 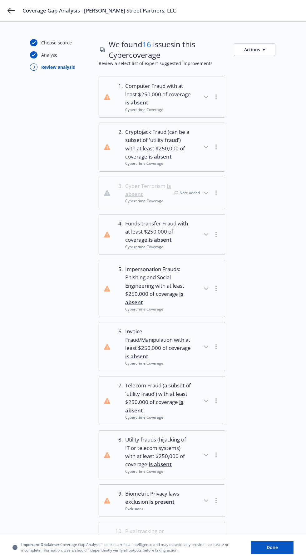 What do you see at coordinates (158, 452) in the screenshot?
I see `span: Utility frauds (hijacking of IT or telecom systems) with at least $250,000 of coverage` at bounding box center [158, 452].